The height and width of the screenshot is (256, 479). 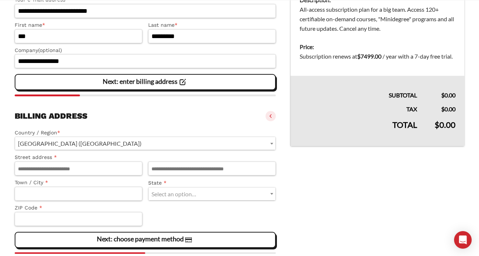 What do you see at coordinates (358, 130) in the screenshot?
I see `th: Total` at bounding box center [358, 130].